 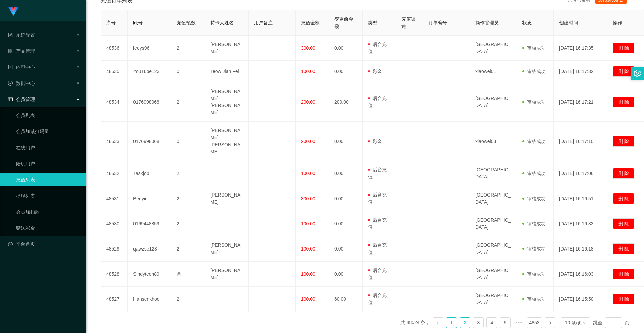 I want to click on a: 会员加扣款, so click(x=48, y=212).